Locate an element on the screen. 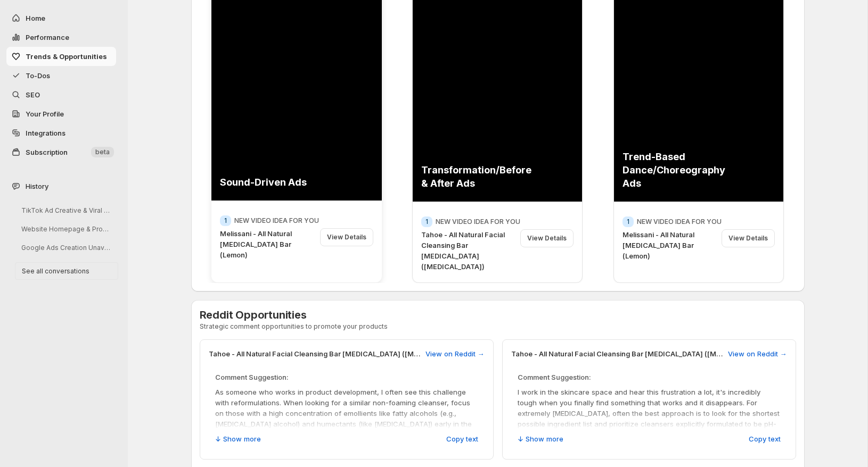 The image size is (868, 467). span: Integrations is located at coordinates (45, 133).